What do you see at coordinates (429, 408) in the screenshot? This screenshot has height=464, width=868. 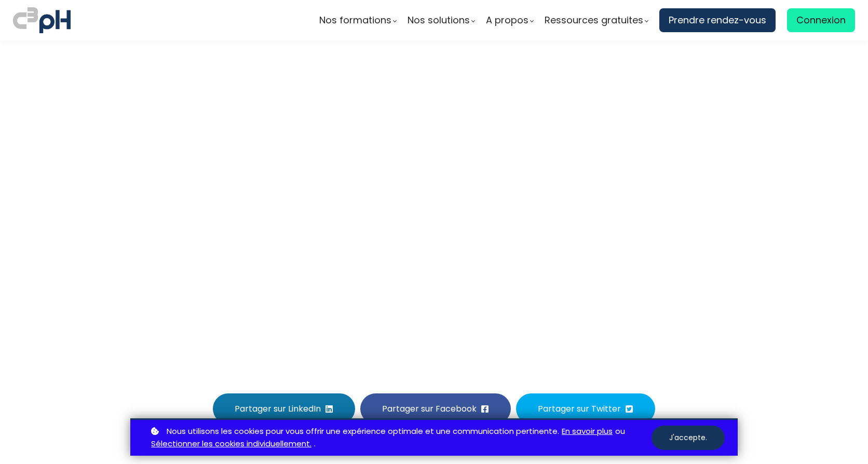 I see `span: Partager sur Facebook` at bounding box center [429, 408].